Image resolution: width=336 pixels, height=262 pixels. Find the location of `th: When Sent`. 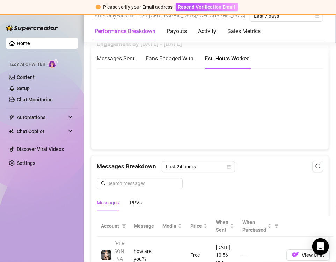

th: When Sent is located at coordinates (225, 226).